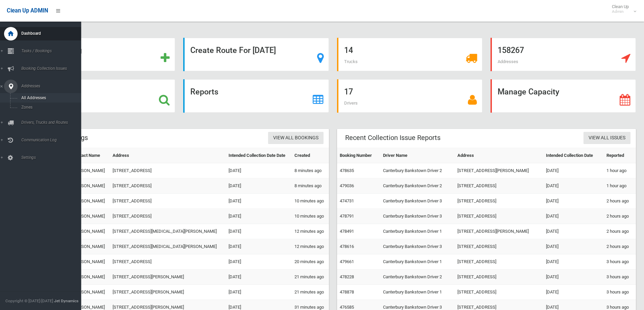 The height and width of the screenshot is (310, 644). I want to click on a: 478635, so click(347, 170).